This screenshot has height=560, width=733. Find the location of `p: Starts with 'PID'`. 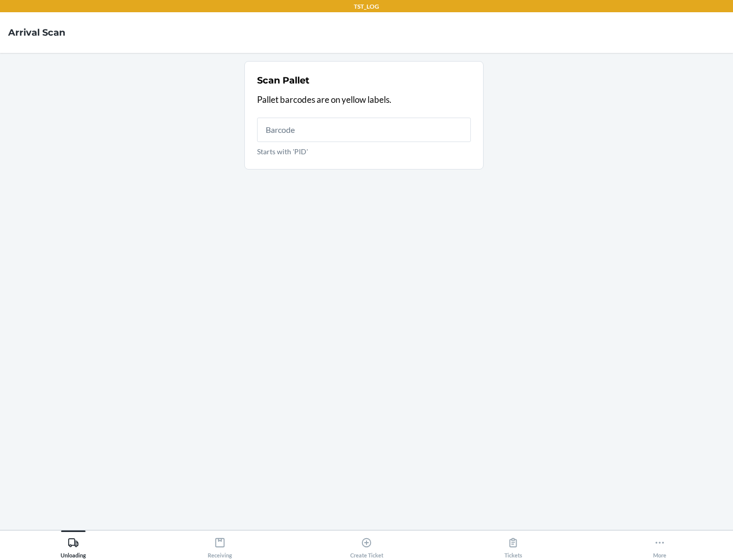

p: Starts with 'PID' is located at coordinates (364, 151).